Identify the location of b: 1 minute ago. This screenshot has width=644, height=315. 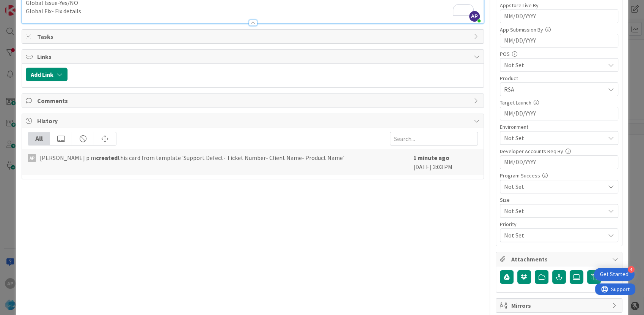
(431, 158).